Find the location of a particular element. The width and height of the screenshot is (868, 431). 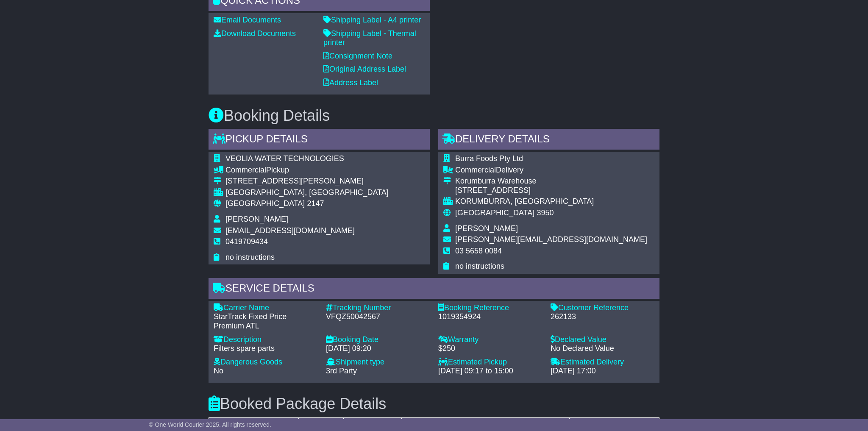

div: Declared Value is located at coordinates (603, 340).